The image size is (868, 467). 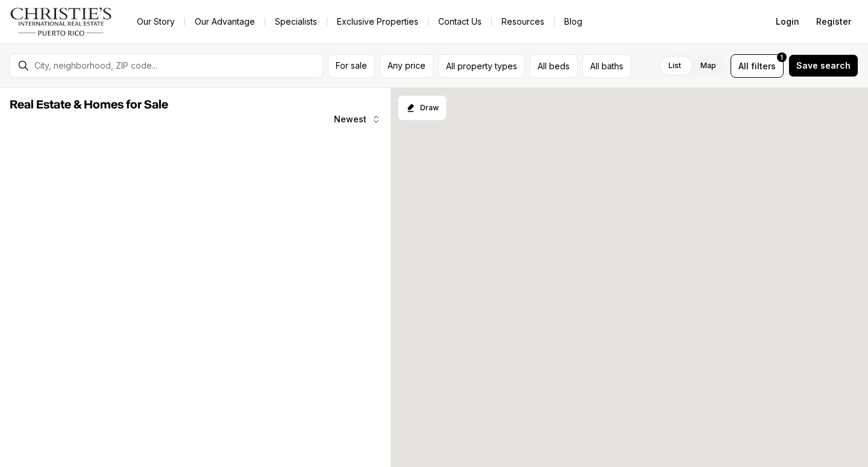 What do you see at coordinates (553, 66) in the screenshot?
I see `button: All beds` at bounding box center [553, 66].